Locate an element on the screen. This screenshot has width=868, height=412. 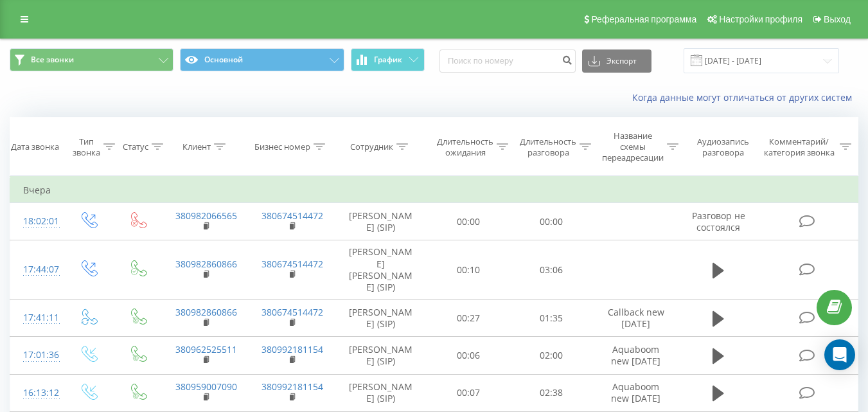
div: Open Intercom Messenger is located at coordinates (839, 355).